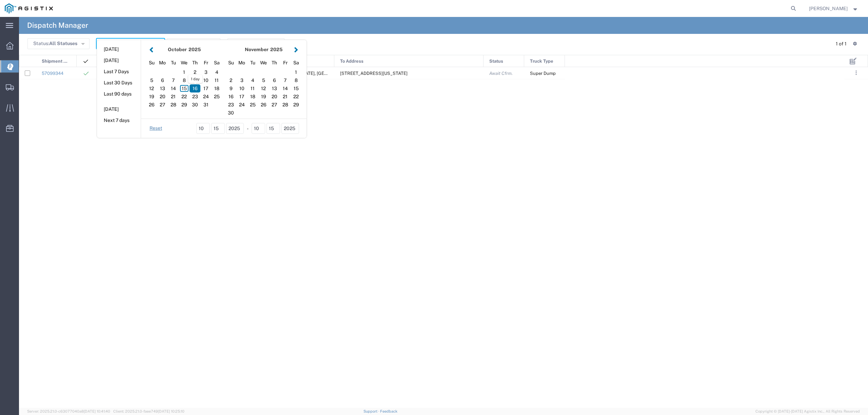 The image size is (868, 415). I want to click on button: Last 30 Days, so click(119, 83).